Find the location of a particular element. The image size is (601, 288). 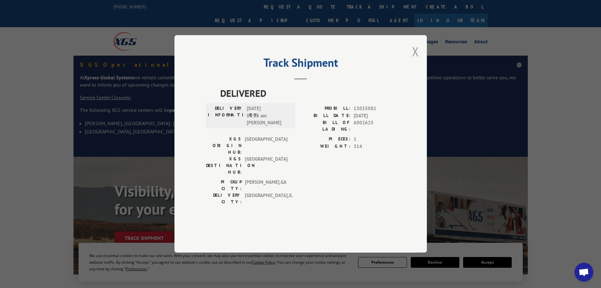

span: 1 is located at coordinates (375, 139).